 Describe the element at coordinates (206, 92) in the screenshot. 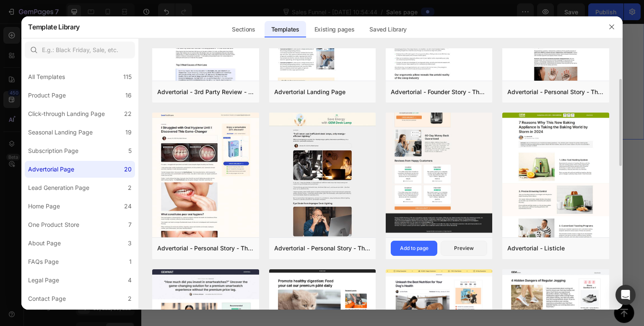

I see `div: Advertorial - 3rd Party Review - The Before Image - Hair Supplement` at that location.